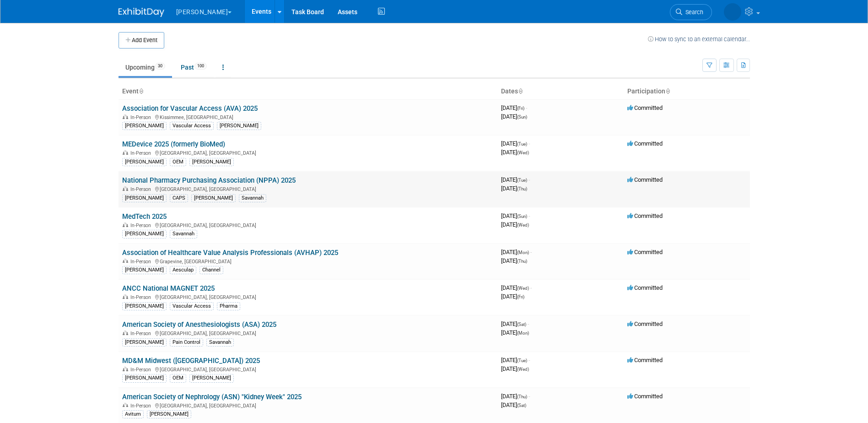 The width and height of the screenshot is (868, 423). What do you see at coordinates (522, 360) in the screenshot?
I see `span: (Tue)` at bounding box center [522, 360].